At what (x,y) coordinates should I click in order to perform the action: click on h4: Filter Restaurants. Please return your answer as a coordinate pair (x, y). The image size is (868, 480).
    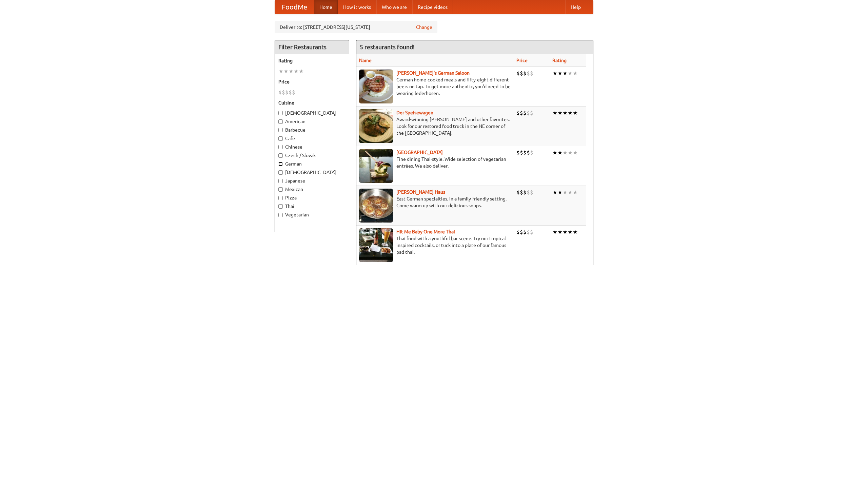
    Looking at the image, I should click on (312, 48).